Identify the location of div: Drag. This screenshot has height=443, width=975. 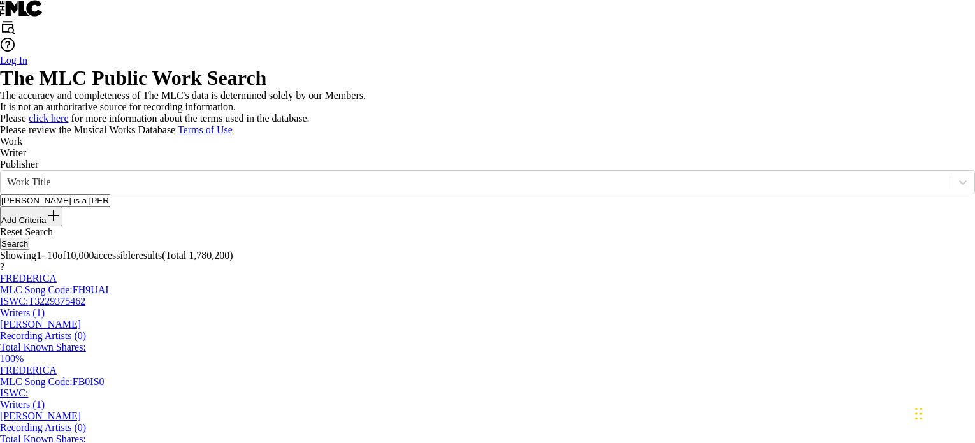
(919, 413).